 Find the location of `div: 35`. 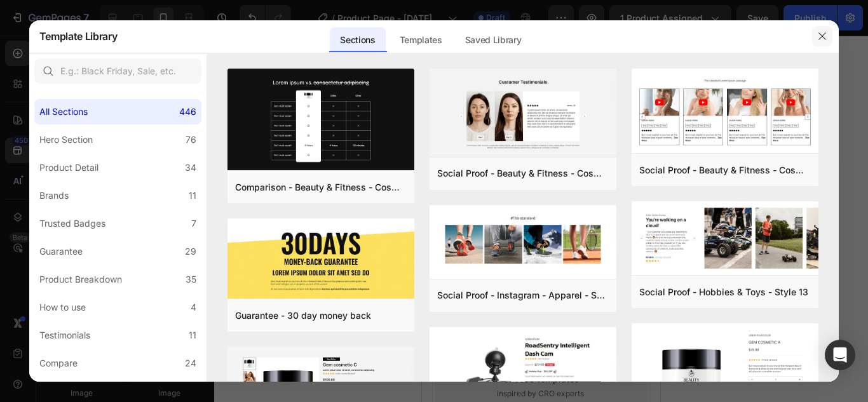

div: 35 is located at coordinates (191, 279).